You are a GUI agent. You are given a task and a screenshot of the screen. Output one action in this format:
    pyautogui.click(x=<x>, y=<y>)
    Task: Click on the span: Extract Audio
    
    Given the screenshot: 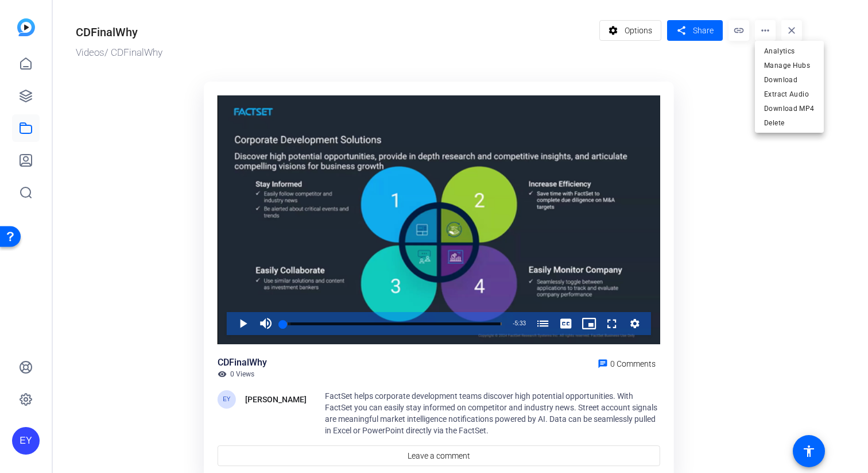 What is the action you would take?
    pyautogui.click(x=789, y=94)
    